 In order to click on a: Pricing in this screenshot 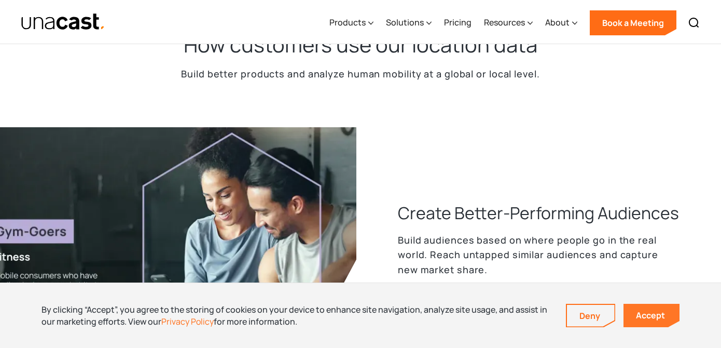, I will do `click(458, 23)`.